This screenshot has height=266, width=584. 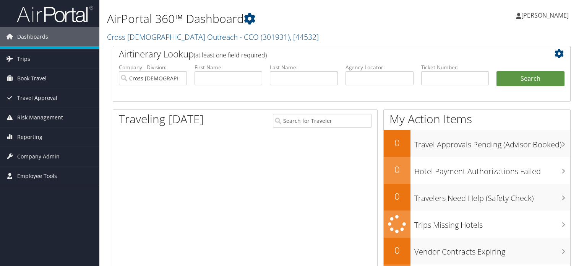 What do you see at coordinates (477, 119) in the screenshot?
I see `h1: My Action Items` at bounding box center [477, 119].